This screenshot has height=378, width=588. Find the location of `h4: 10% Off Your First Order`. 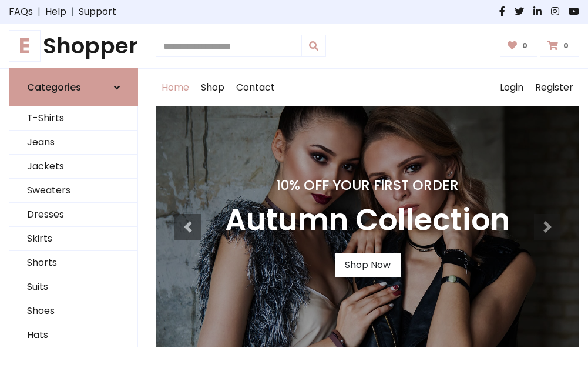

h4: 10% Off Your First Order is located at coordinates (367, 185).